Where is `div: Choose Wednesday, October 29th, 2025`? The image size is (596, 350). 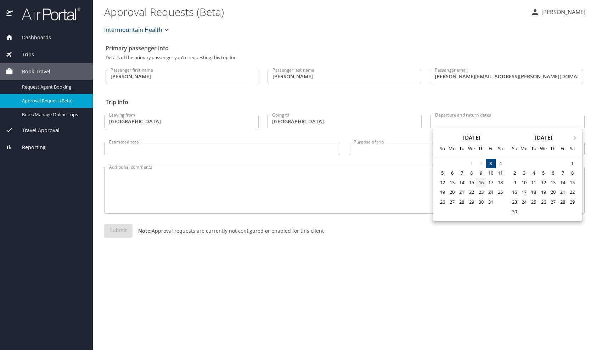
div: Choose Wednesday, October 29th, 2025 is located at coordinates (471, 202).